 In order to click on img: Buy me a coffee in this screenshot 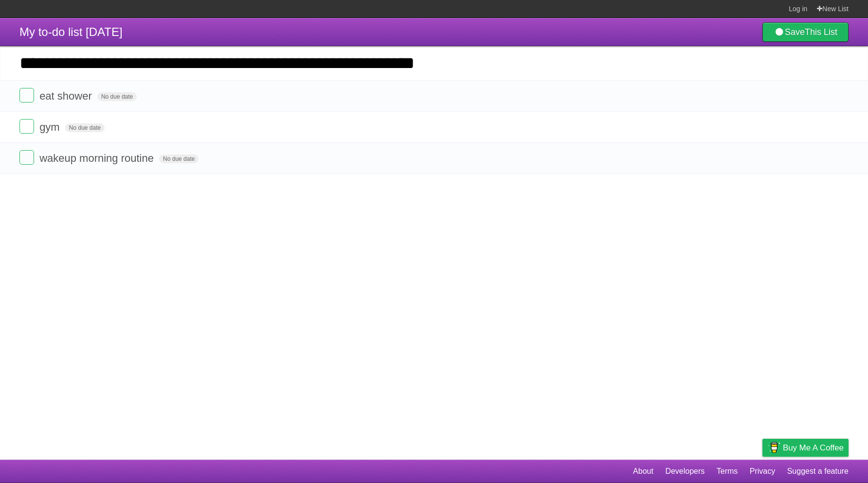, I will do `click(773, 448)`.